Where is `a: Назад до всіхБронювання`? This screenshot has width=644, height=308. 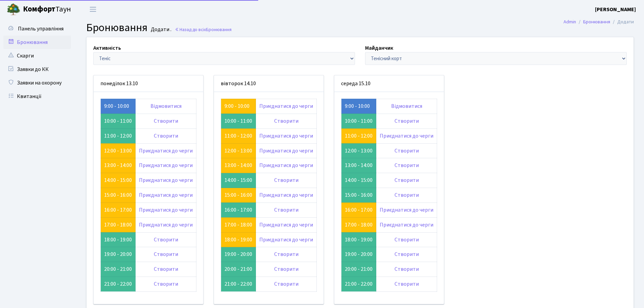
a: Назад до всіхБронювання is located at coordinates (204, 29).